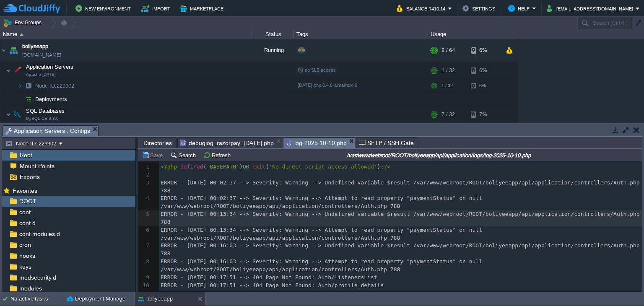 The height and width of the screenshot is (306, 644). What do you see at coordinates (316, 143) in the screenshot?
I see `span: log-2025-10-10.php` at bounding box center [316, 143].